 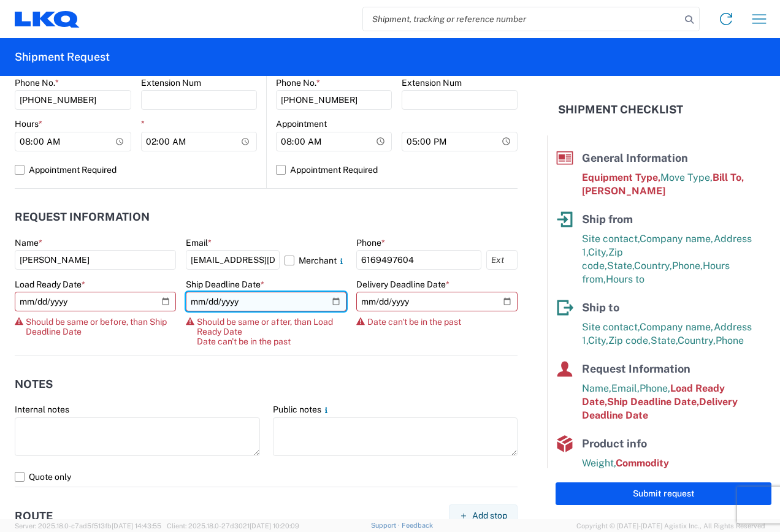 What do you see at coordinates (483, 516) in the screenshot?
I see `button: Add stop` at bounding box center [483, 516].